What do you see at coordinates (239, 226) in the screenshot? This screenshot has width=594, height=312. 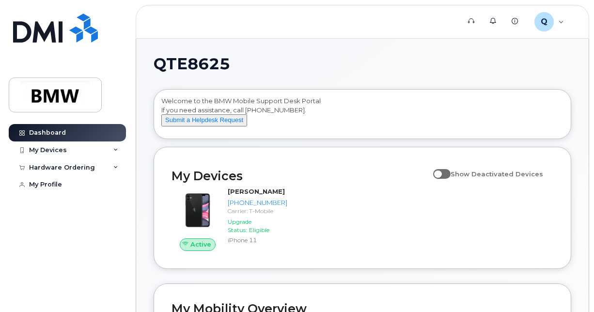 I see `span: Upgrade Status:` at bounding box center [239, 226].